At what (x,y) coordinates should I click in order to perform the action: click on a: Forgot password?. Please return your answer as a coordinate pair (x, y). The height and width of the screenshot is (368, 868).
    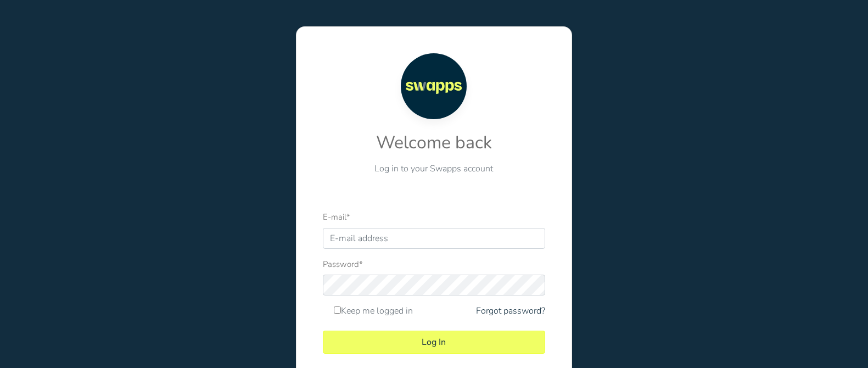
    Looking at the image, I should click on (510, 310).